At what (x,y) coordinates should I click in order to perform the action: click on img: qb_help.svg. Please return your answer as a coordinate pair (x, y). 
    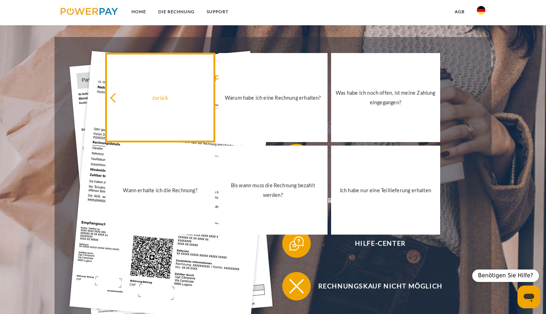
    Looking at the image, I should click on (297, 244).